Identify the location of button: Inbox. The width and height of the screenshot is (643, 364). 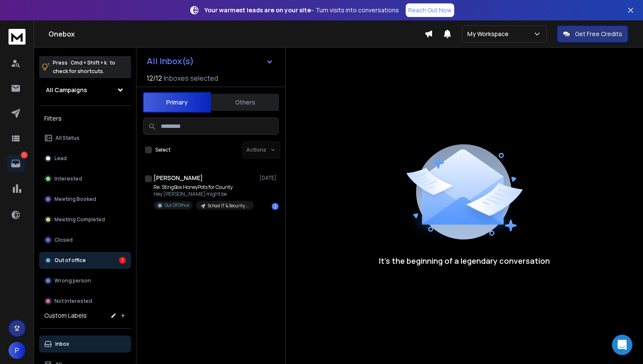
(85, 345).